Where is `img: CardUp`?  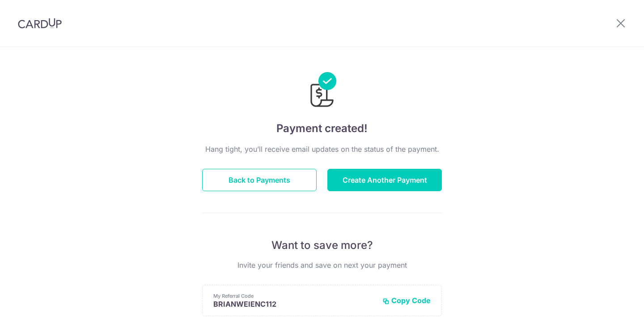
img: CardUp is located at coordinates (39, 23).